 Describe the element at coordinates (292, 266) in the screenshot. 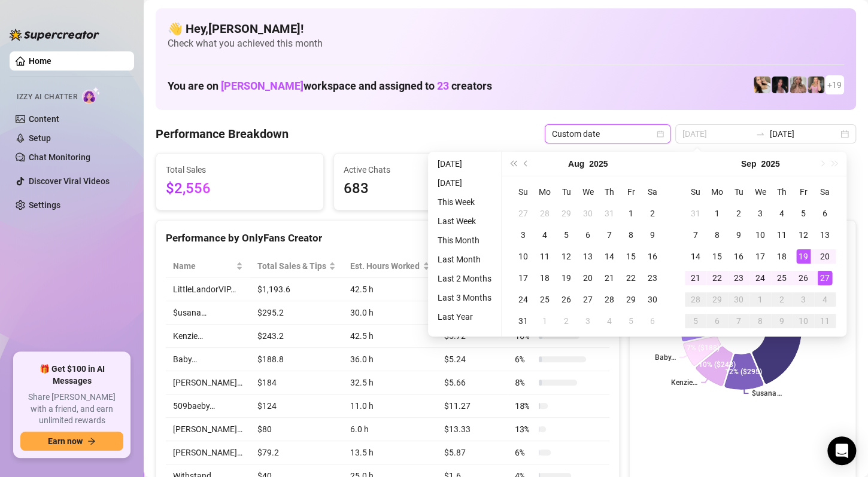

I see `span: Total Sales & Tips` at that location.